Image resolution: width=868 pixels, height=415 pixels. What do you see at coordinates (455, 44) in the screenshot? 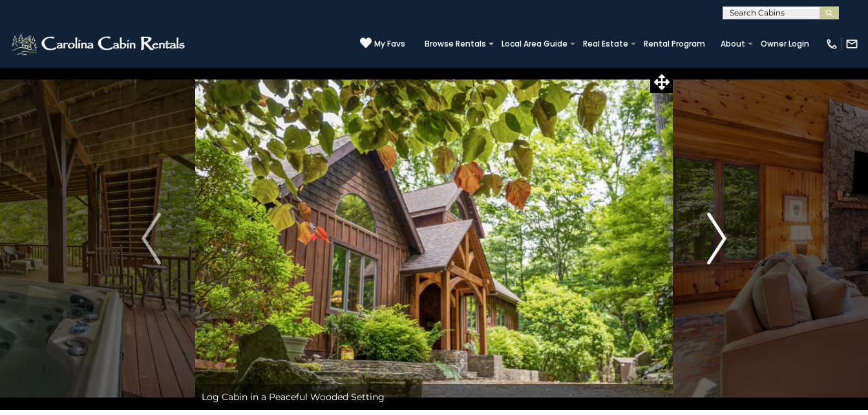
I see `a: Browse Rentals` at bounding box center [455, 44].